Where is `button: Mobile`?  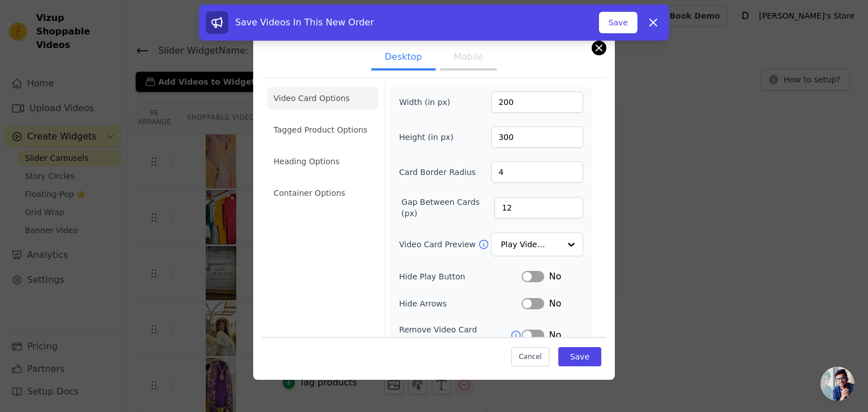
button: Mobile is located at coordinates (469, 58).